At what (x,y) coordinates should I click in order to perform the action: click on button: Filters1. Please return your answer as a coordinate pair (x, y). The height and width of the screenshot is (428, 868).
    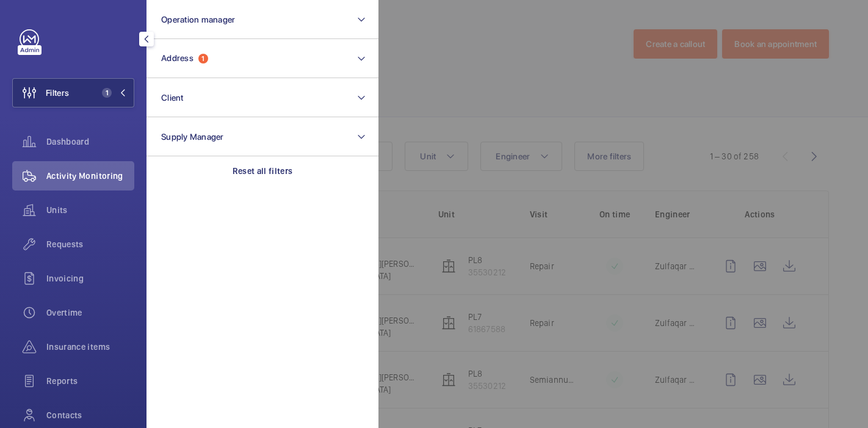
    Looking at the image, I should click on (73, 93).